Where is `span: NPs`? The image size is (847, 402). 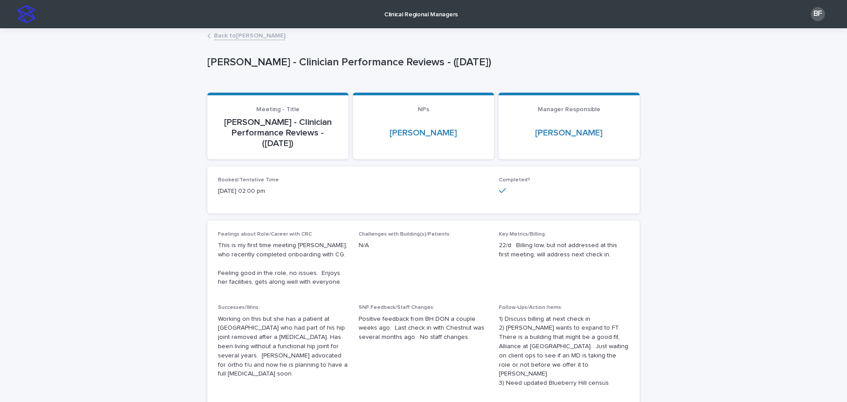 span: NPs is located at coordinates (423, 109).